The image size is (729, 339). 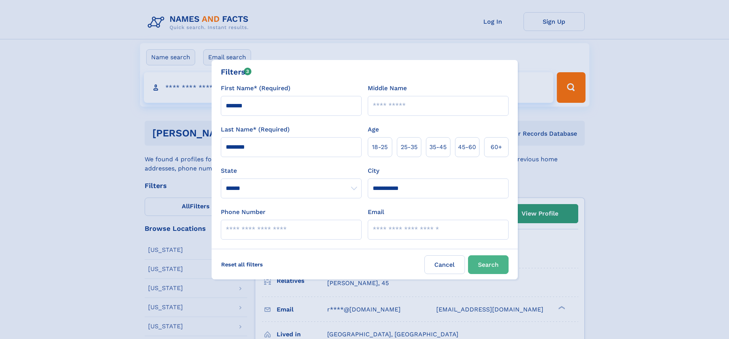 What do you see at coordinates (236, 72) in the screenshot?
I see `div: Filters` at bounding box center [236, 72].